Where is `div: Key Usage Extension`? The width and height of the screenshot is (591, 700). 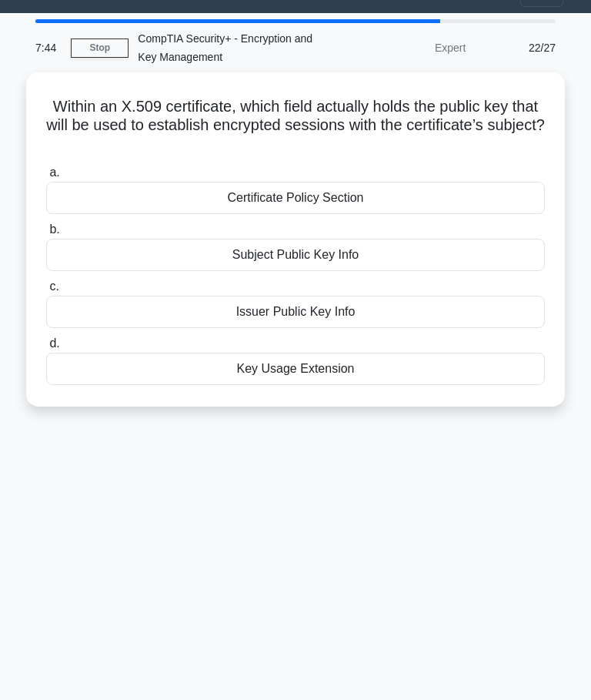
div: Key Usage Extension is located at coordinates (296, 369).